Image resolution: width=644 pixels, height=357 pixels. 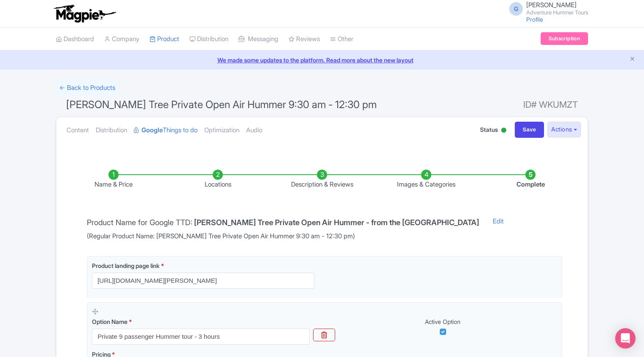 What do you see at coordinates (259, 39) in the screenshot?
I see `a: Messaging` at bounding box center [259, 39].